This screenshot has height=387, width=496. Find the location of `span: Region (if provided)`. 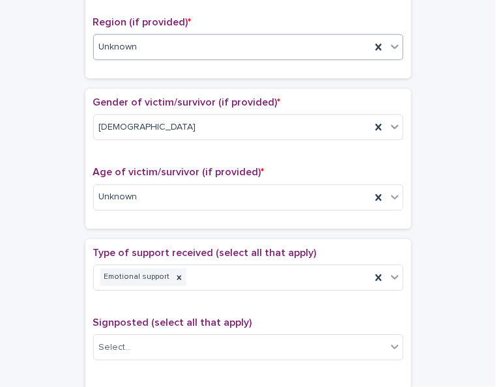

span: Region (if provided) is located at coordinates (142, 22).